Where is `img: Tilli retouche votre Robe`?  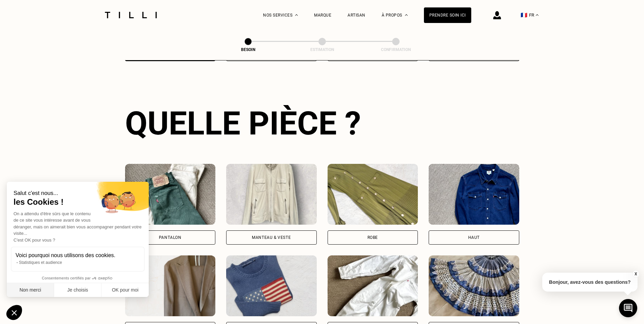
img: Tilli retouche votre Robe is located at coordinates (373, 194).